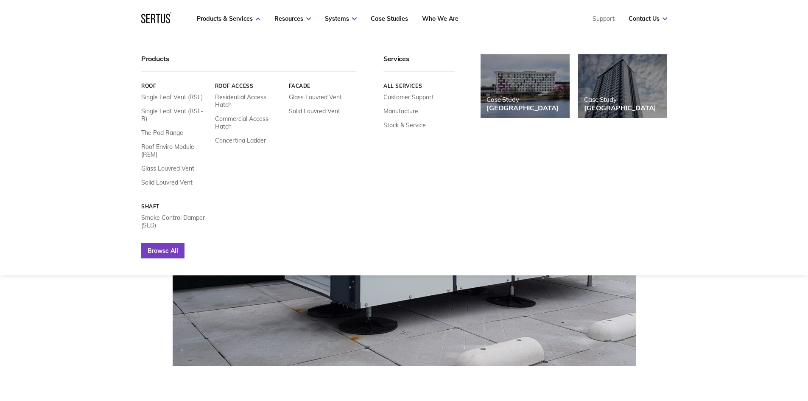 This screenshot has height=401, width=808. Describe the element at coordinates (648, 19) in the screenshot. I see `a: Contact Us` at that location.